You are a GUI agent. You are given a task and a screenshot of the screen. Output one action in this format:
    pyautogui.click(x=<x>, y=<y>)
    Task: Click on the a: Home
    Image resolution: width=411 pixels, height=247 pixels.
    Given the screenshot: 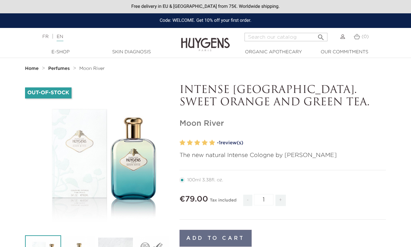 What is the action you would take?
    pyautogui.click(x=33, y=69)
    